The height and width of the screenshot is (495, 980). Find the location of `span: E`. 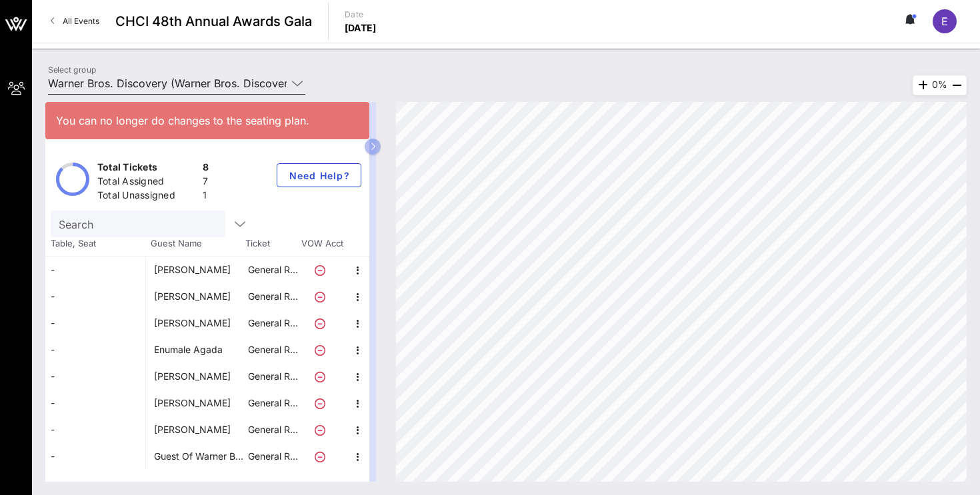

span: E is located at coordinates (945, 22).